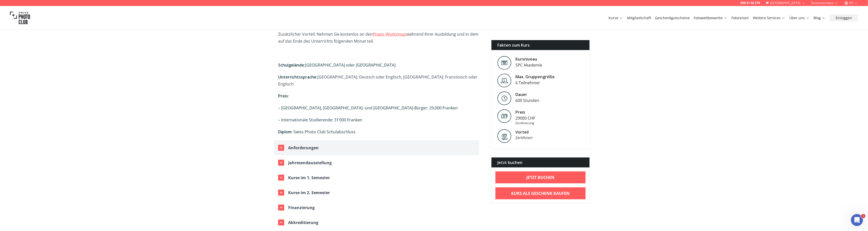 The width and height of the screenshot is (868, 231). What do you see at coordinates (285, 132) in the screenshot?
I see `strong: Diplom` at bounding box center [285, 132].